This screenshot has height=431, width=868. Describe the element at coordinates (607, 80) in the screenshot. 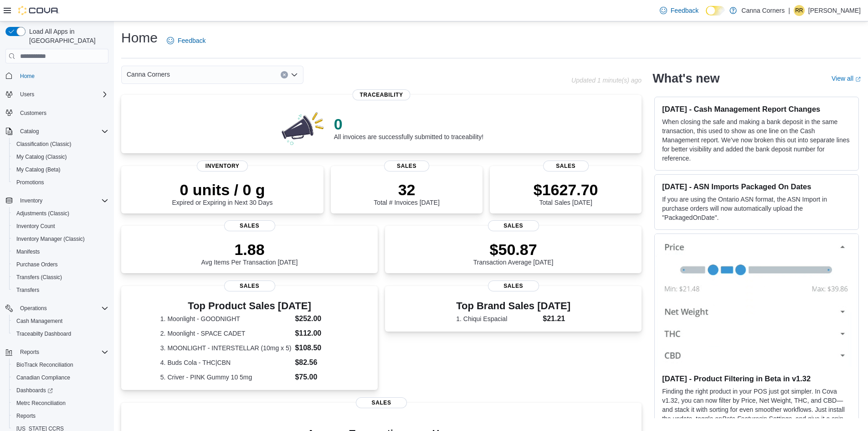

I see `p: Updated 1 minute(s) ago` at that location.